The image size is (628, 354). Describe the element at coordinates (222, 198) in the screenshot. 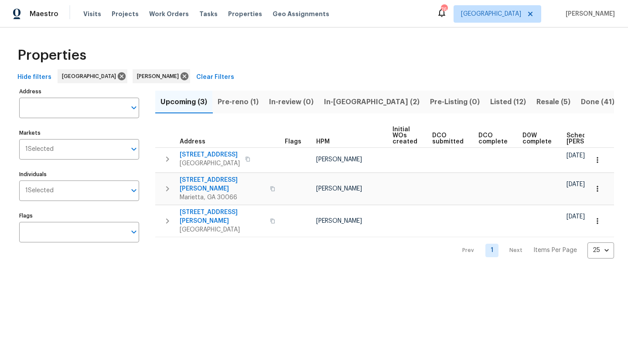

I see `span: Marietta, GA 30066` at that location.